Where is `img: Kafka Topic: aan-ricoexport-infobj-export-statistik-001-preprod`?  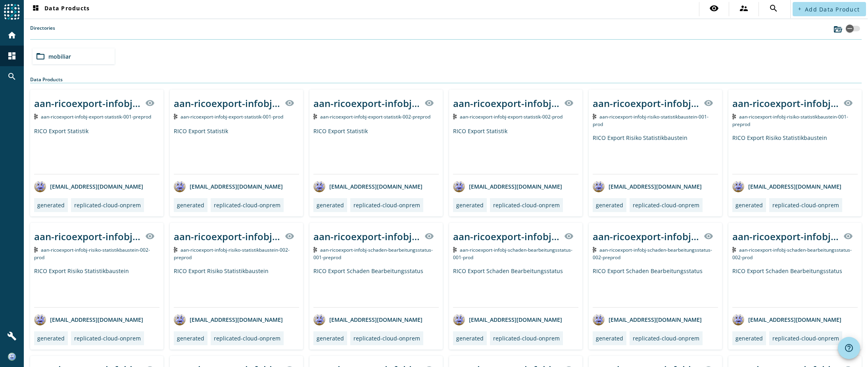 img: Kafka Topic: aan-ricoexport-infobj-export-statistik-001-preprod is located at coordinates (35, 116).